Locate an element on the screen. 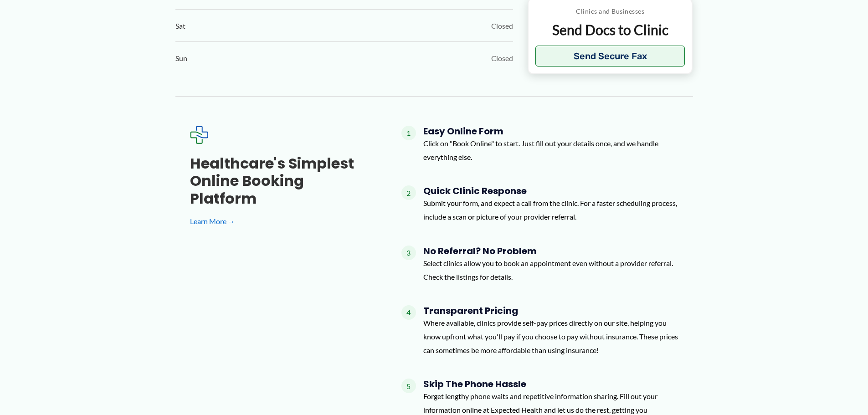 This screenshot has height=415, width=868. h4: Skip the Phone Hassle is located at coordinates (551, 384).